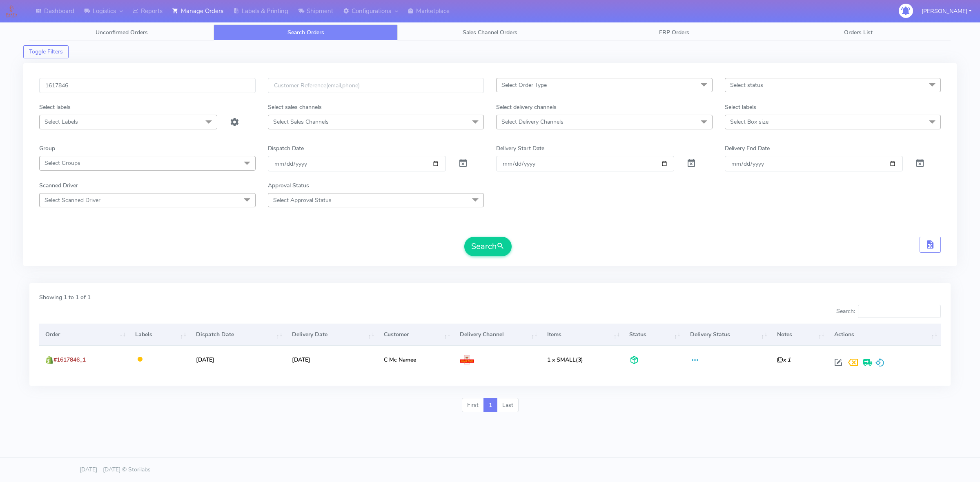 The height and width of the screenshot is (482, 980). Describe the element at coordinates (885, 334) in the screenshot. I see `th: Actions: activate to sort column ascending` at that location.